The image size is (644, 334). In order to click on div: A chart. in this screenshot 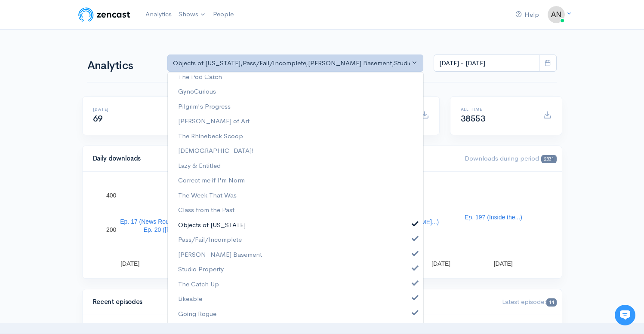, I will do `click(322, 225)`.